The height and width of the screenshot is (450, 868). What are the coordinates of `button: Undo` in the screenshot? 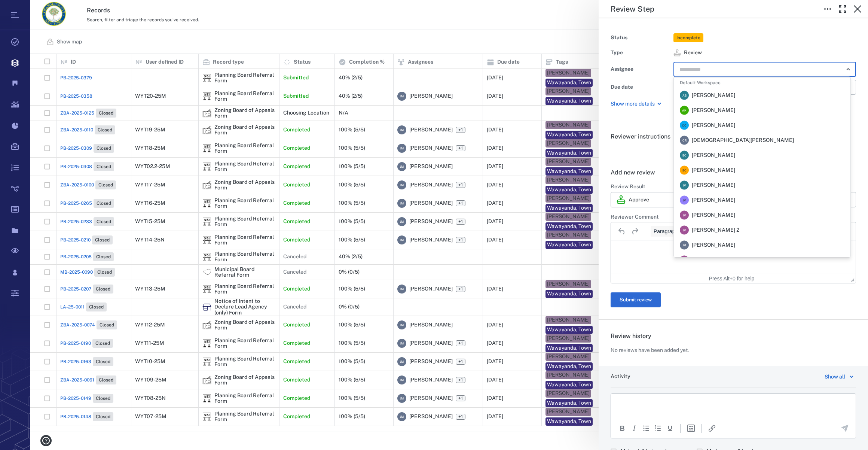 It's located at (622, 231).